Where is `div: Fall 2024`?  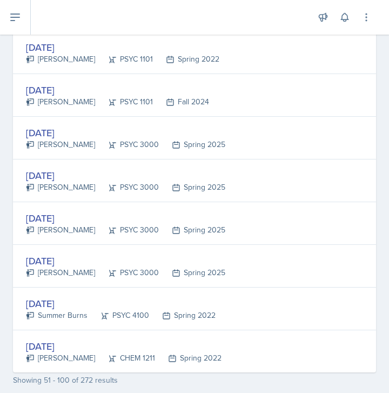
div: Fall 2024 is located at coordinates (181, 102).